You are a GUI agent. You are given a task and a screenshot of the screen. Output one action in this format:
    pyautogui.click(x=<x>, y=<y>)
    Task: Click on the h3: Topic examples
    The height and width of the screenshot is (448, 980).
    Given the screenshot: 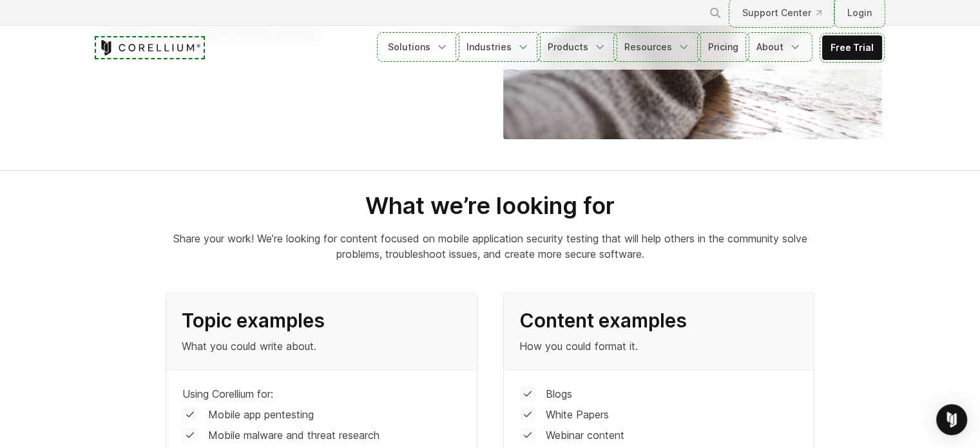 What is the action you would take?
    pyautogui.click(x=321, y=321)
    